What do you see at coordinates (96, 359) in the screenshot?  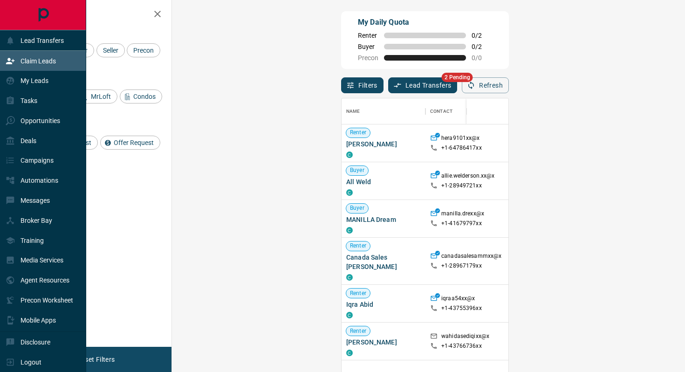 I see `button: Reset Filters` at bounding box center [96, 359].